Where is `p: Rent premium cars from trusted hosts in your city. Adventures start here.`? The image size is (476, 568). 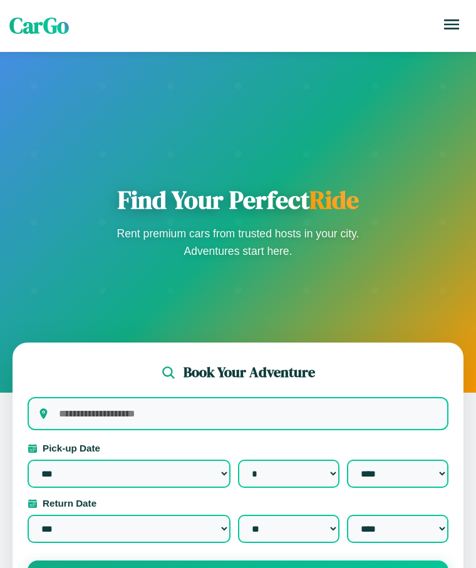 p: Rent premium cars from trusted hosts in your city. Adventures start here. is located at coordinates (238, 243).